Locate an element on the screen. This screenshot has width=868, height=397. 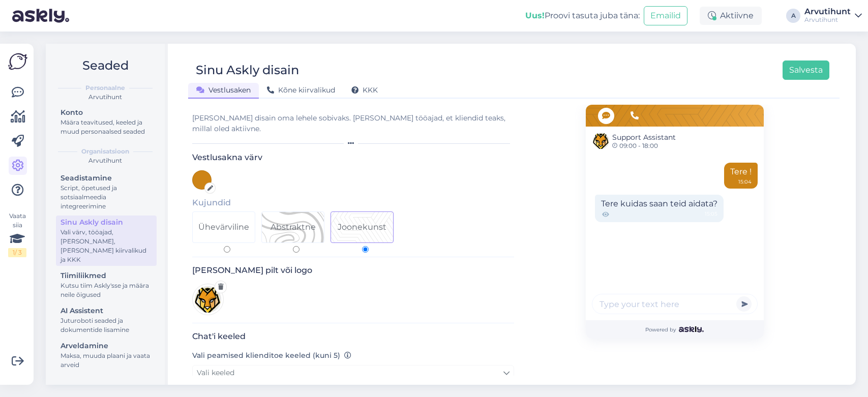
h2: Seaded is located at coordinates (105, 66).